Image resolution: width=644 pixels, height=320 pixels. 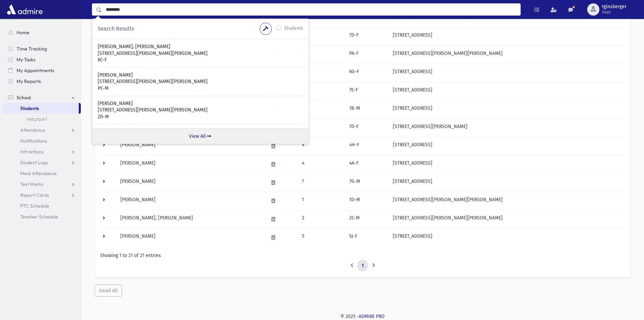 What do you see at coordinates (201, 116) in the screenshot?
I see `p: 2D-M` at bounding box center [201, 116].